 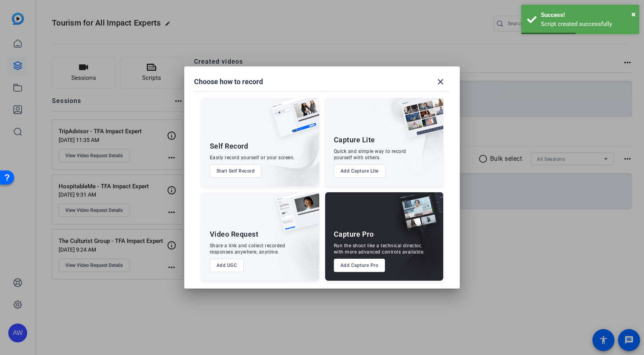 What do you see at coordinates (440, 82) in the screenshot?
I see `mat-icon: close` at bounding box center [440, 82].